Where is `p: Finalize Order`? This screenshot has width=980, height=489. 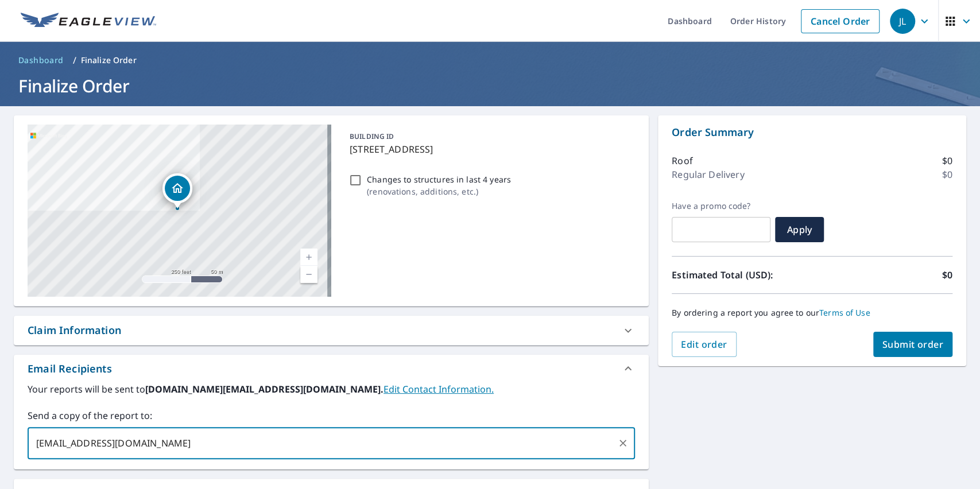 p: Finalize Order is located at coordinates (108, 60).